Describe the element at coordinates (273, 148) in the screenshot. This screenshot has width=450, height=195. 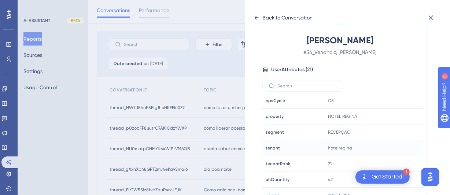
I see `span: tenant` at that location.